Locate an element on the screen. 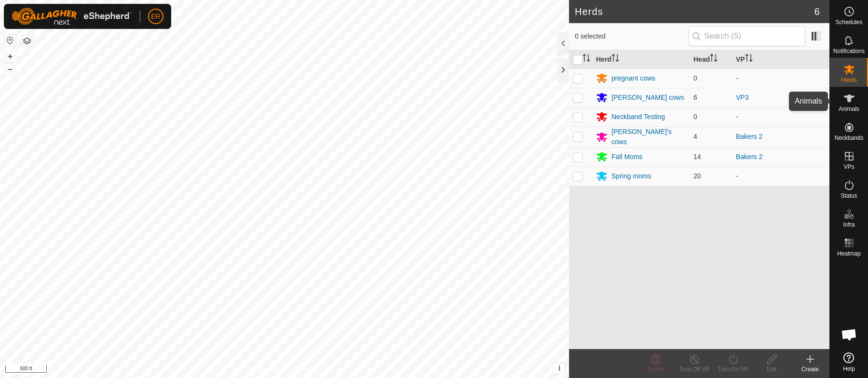 The image size is (868, 378). div: Turn Off VP is located at coordinates (694, 368).